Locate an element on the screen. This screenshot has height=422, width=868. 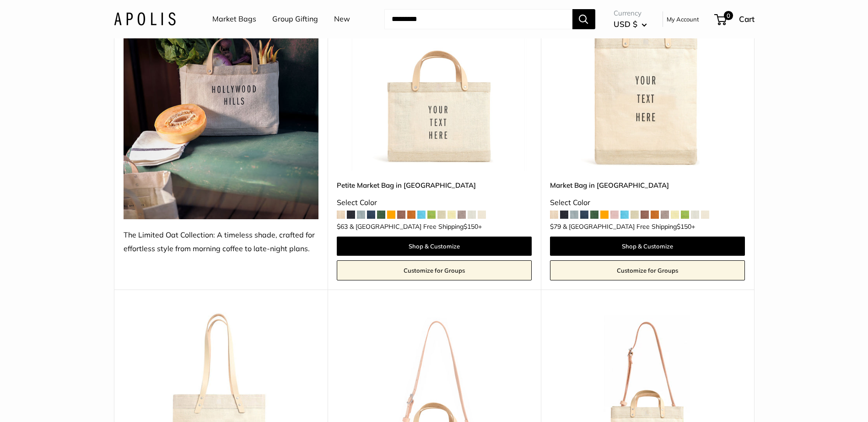
div: The Limited Oat Collection: A timeless shade, crafted for effortless style from morning coffee to... is located at coordinates (221, 242).